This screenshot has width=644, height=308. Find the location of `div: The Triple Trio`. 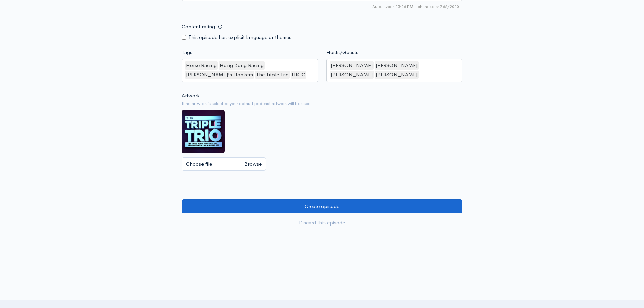

div: The Triple Trio is located at coordinates (272, 75).